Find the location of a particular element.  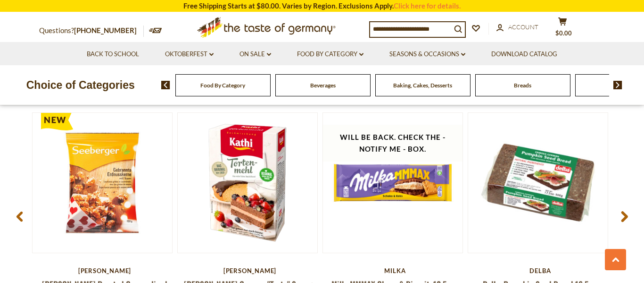

a: Beverages is located at coordinates (323, 85).